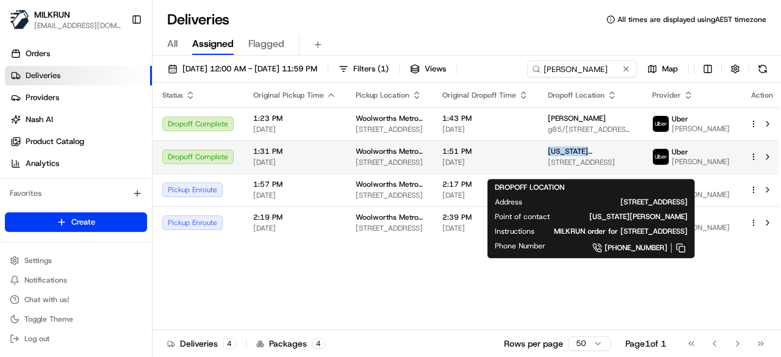 This screenshot has height=357, width=781. What do you see at coordinates (39, 120) in the screenshot?
I see `span: Nash AI` at bounding box center [39, 120].